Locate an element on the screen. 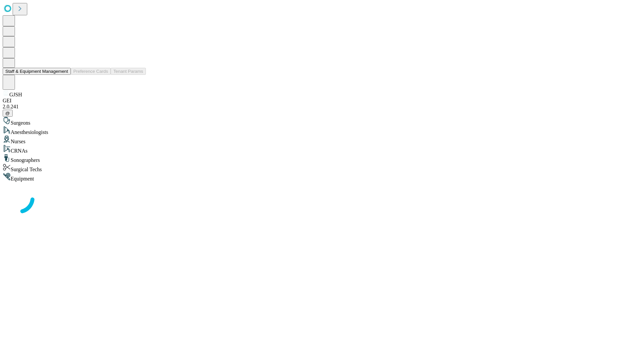 The image size is (638, 359). div: GEI is located at coordinates (319, 101).